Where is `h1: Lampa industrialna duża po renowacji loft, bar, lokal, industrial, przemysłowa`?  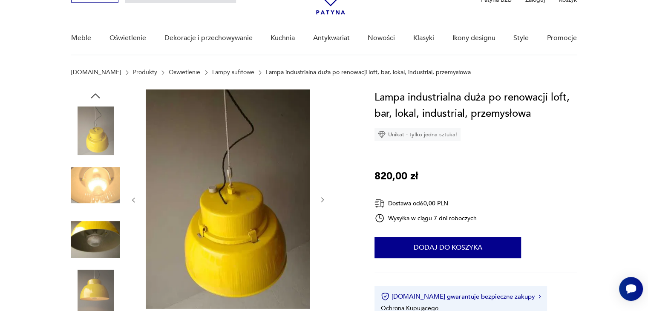 h1: Lampa industrialna duża po renowacji loft, bar, lokal, industrial, przemysłowa is located at coordinates (475, 106).